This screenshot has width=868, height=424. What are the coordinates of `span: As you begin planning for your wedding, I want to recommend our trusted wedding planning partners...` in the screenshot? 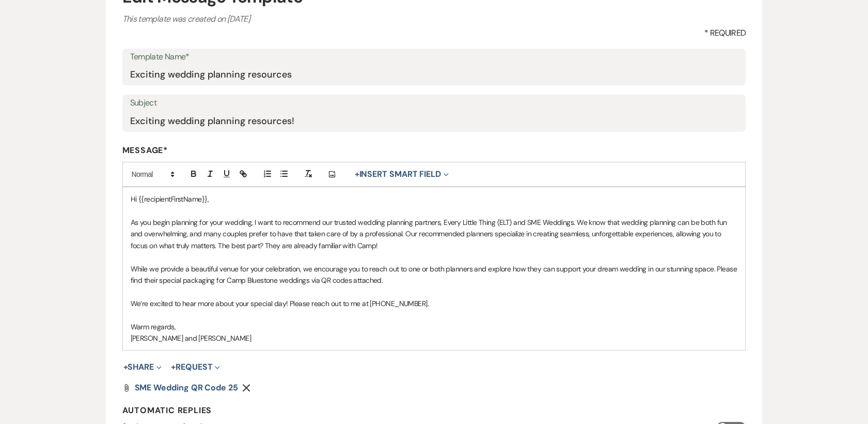 It's located at (430, 233).